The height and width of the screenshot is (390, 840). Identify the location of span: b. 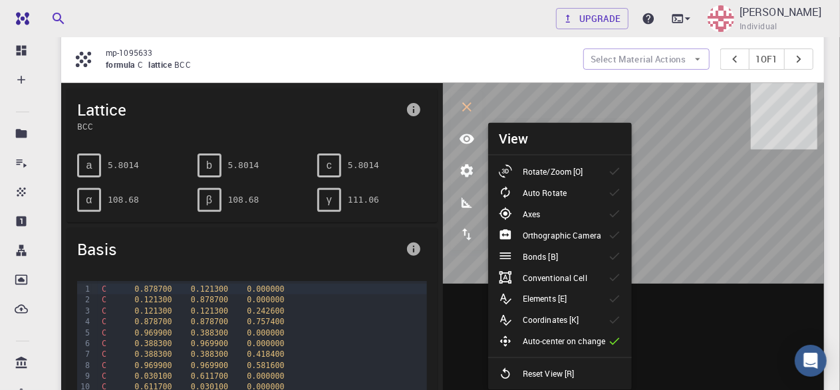
(209, 166).